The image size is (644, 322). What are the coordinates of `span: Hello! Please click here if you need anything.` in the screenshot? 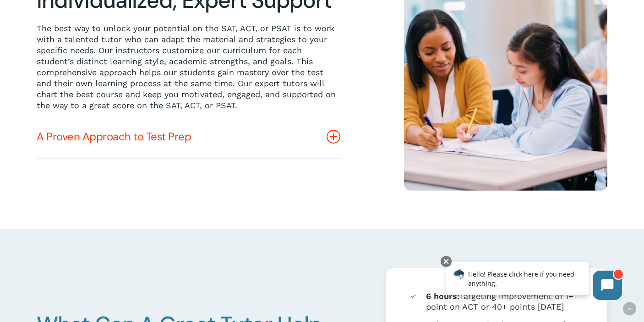 It's located at (85, 25).